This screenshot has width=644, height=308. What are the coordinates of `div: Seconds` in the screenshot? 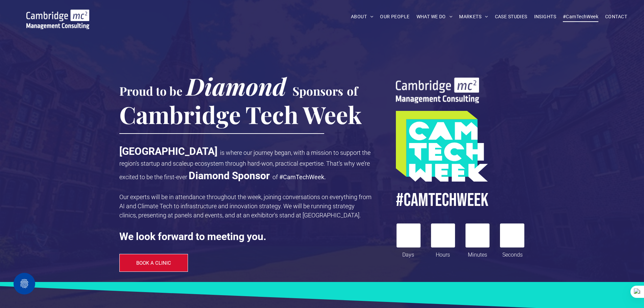 It's located at (513, 253).